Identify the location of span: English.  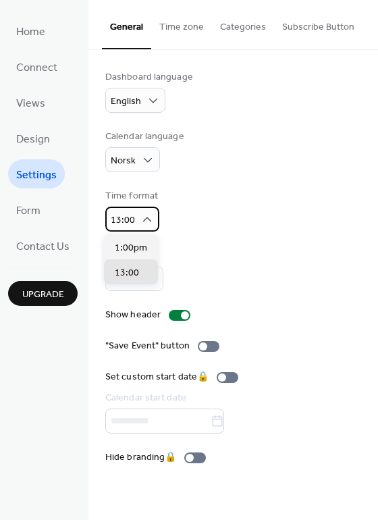
(126, 101).